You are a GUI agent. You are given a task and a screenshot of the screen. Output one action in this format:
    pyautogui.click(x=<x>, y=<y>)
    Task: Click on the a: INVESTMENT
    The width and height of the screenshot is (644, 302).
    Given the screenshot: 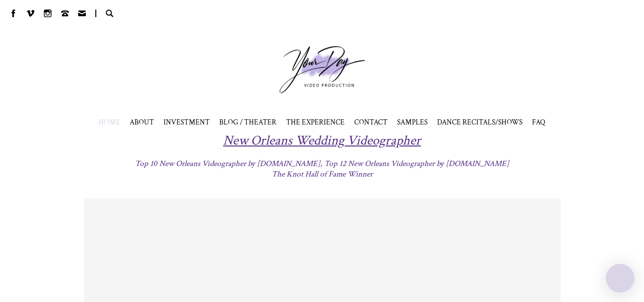 What is the action you would take?
    pyautogui.click(x=186, y=122)
    